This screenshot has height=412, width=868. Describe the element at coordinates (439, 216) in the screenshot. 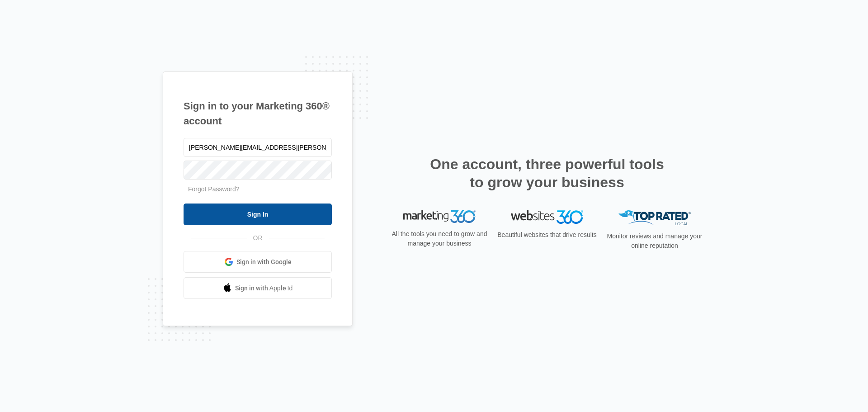

I see `img: Marketing 360` at that location.